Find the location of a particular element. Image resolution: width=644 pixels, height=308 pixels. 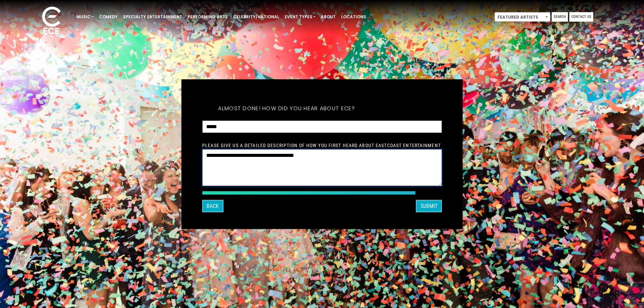

select: How did you hear about ECE is located at coordinates (322, 127).